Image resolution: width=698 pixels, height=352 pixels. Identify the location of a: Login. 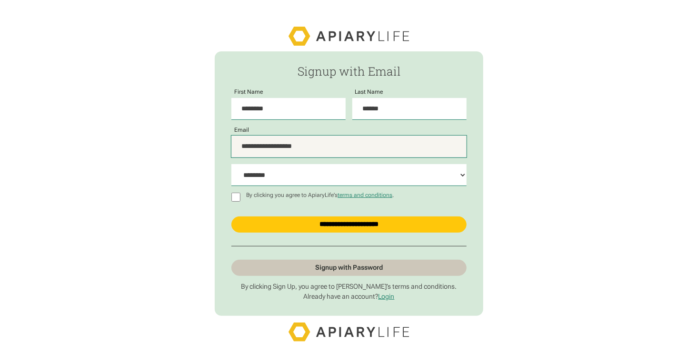
(386, 297).